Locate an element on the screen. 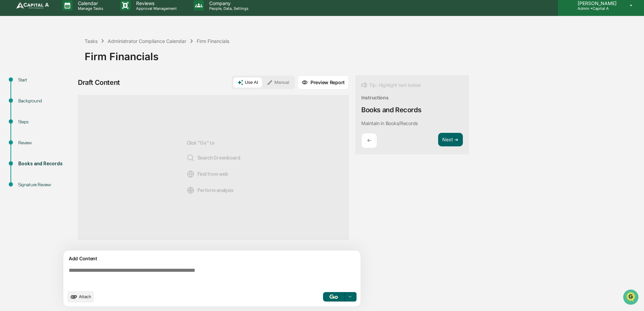  a: 🖐️Preclearance is located at coordinates (25, 88).